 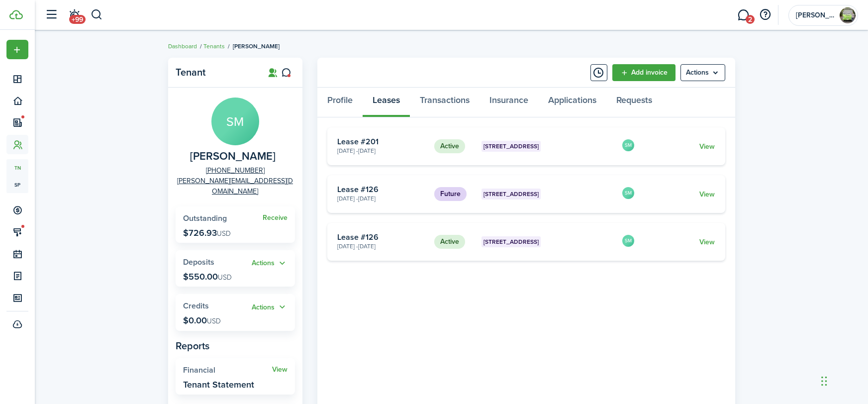 What do you see at coordinates (199, 262) in the screenshot?
I see `span: Deposits` at bounding box center [199, 262].